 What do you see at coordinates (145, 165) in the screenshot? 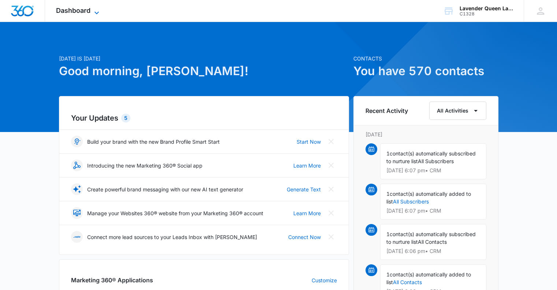
I see `p: Introducing the new Marketing 360® Social app` at bounding box center [145, 165].